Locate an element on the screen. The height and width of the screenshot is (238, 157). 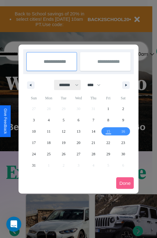
span: Thu is located at coordinates (93, 98).